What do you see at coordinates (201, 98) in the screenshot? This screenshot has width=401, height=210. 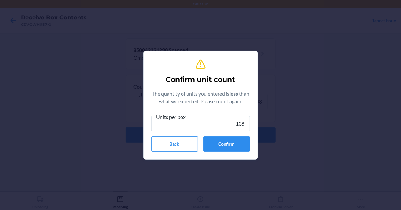 I see `p: The quantity of units you entered is than what we expected. Please count again.` at bounding box center [201, 98].